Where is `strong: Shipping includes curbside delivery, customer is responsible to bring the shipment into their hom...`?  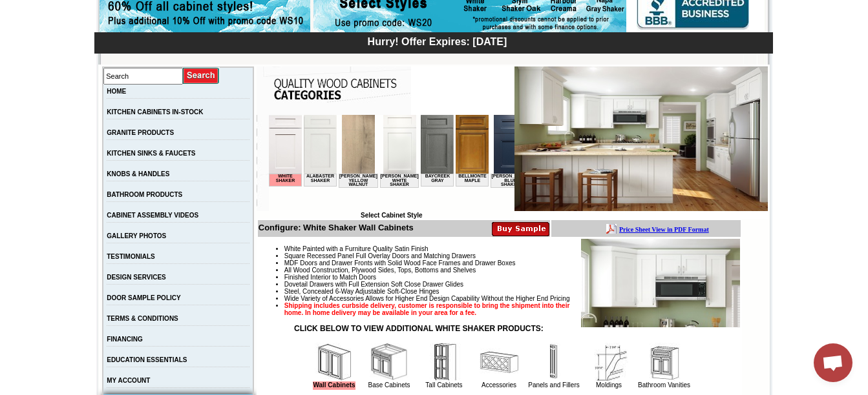
strong: Shipping includes curbside delivery, customer is responsible to bring the shipment into their hom... is located at coordinates (427, 309).